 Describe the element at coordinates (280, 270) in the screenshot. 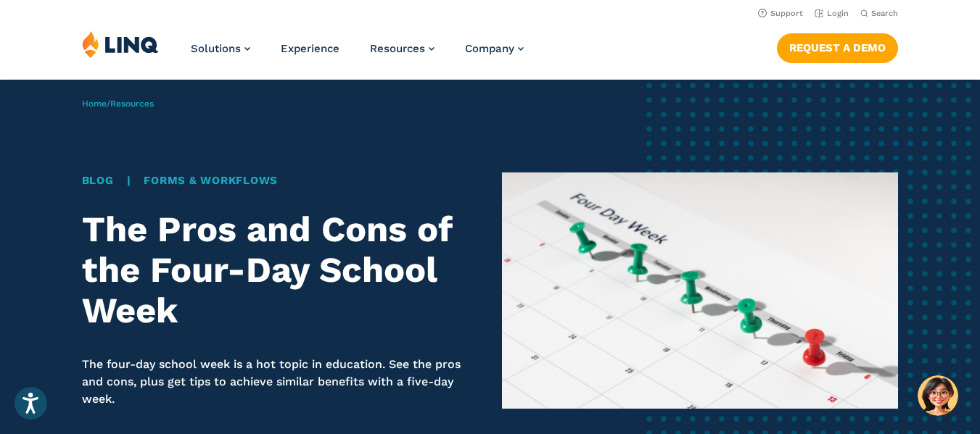

I see `h1: The Pros and Cons of the Four-Day School Week` at that location.